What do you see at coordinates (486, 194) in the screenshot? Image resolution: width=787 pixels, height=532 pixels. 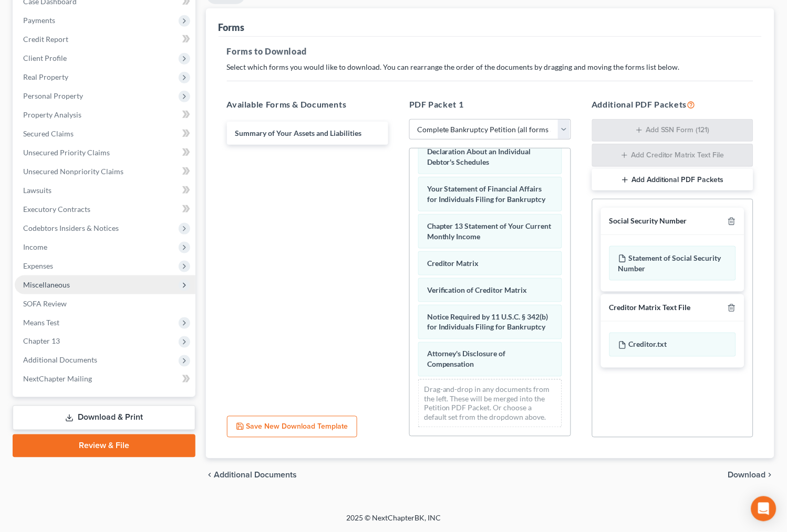 I see `span: Your Statement of Financial Affairs for Individuals Filing for Bankruptcy` at bounding box center [486, 194].